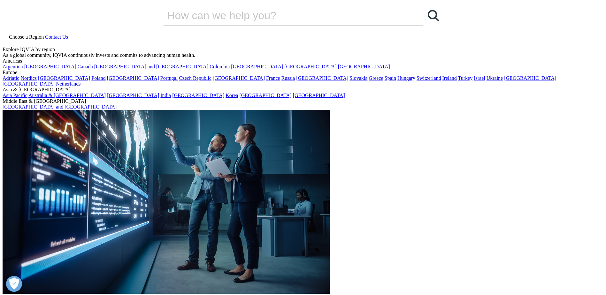  I want to click on button: Otevřít předvolby, so click(14, 284).